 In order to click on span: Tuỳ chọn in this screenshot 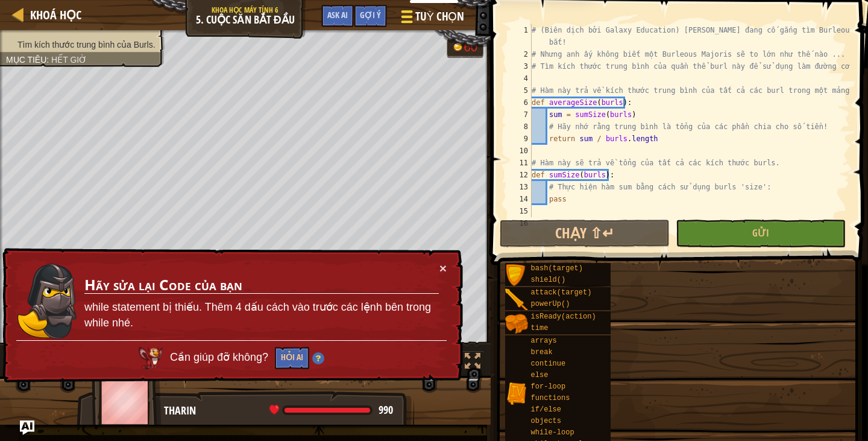, I will do `click(439, 17)`.